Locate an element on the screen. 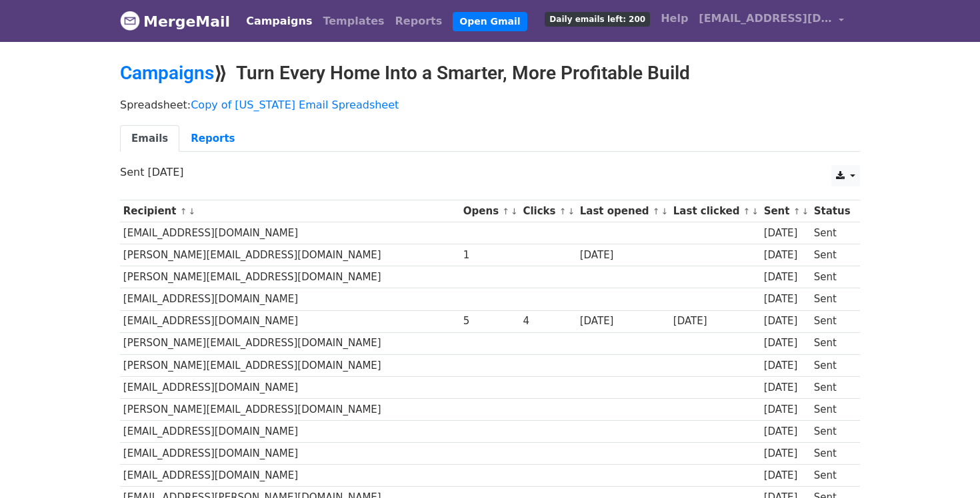 The image size is (980, 498). a: MergeMail is located at coordinates (175, 22).